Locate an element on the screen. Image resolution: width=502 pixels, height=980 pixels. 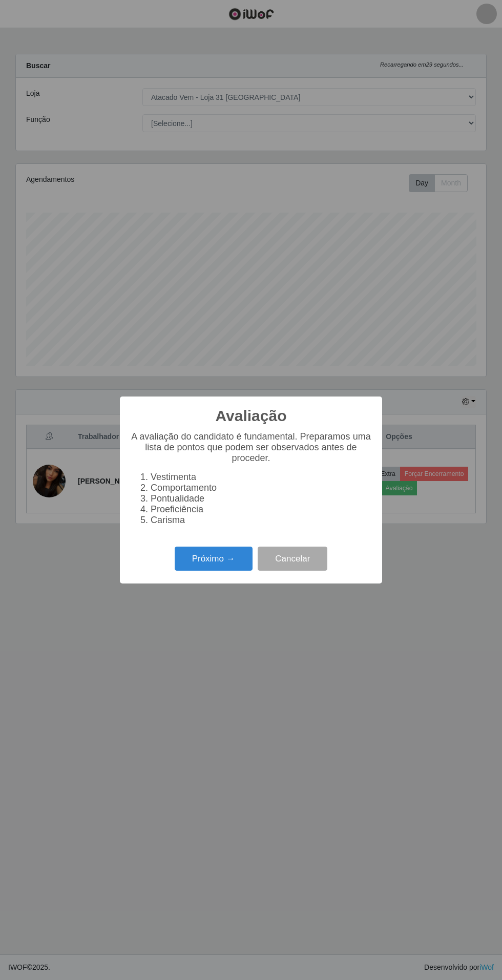
li: Vestimenta is located at coordinates (261, 476).